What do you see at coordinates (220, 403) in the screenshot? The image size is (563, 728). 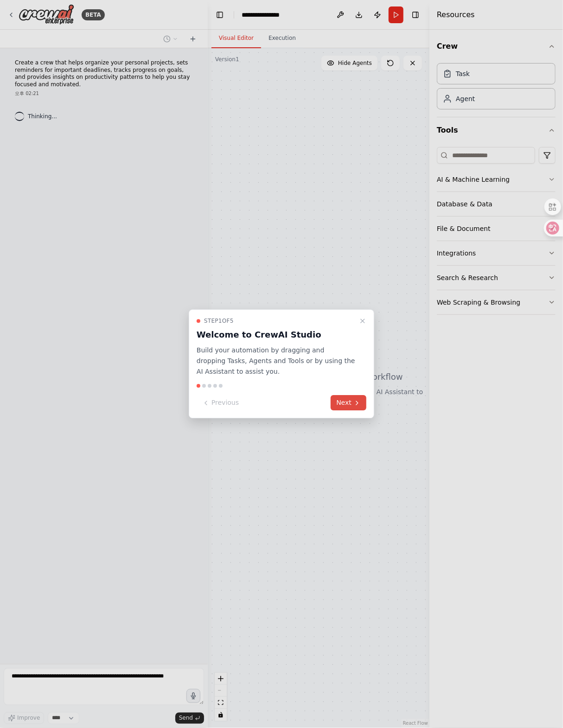 I see `button: Previous` at bounding box center [220, 403].